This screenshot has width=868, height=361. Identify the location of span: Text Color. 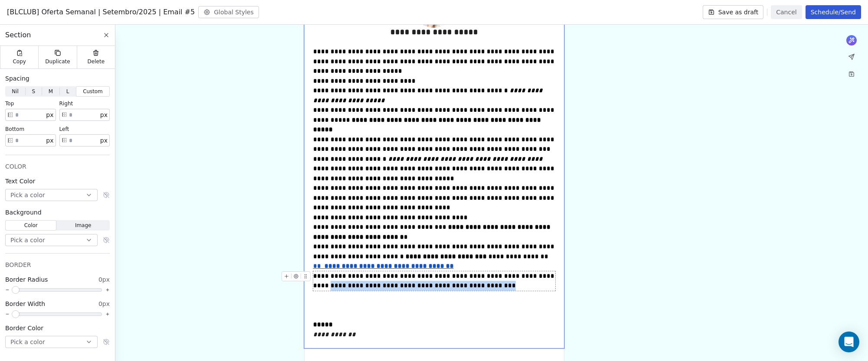
(20, 181).